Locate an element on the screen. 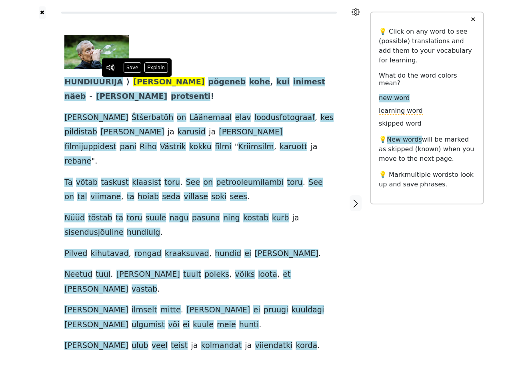 This screenshot has width=512, height=384. img: 17167502t1h4266.jpg is located at coordinates (97, 52).